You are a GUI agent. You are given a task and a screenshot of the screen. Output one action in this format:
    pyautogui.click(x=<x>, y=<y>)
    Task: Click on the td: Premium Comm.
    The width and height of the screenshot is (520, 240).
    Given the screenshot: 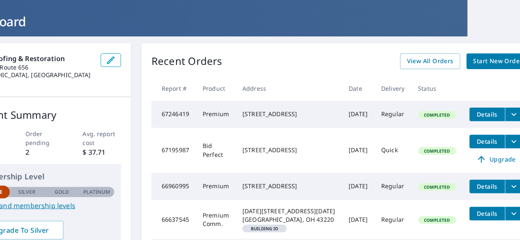 What is the action you would take?
    pyautogui.click(x=216, y=219)
    